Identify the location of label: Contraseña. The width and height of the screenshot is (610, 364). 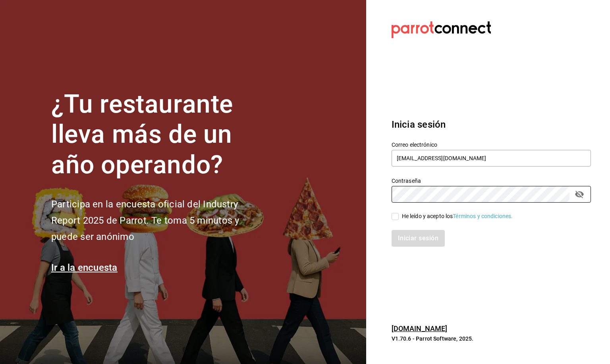
(491, 181).